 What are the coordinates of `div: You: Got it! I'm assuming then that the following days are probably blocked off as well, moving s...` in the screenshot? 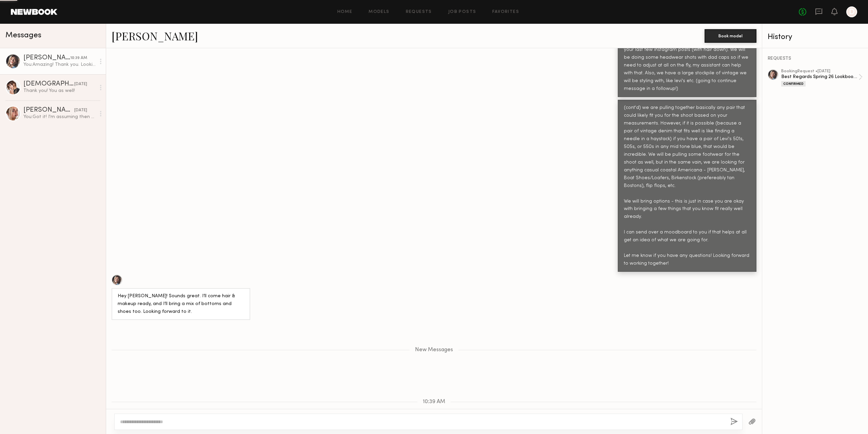 It's located at (59, 116).